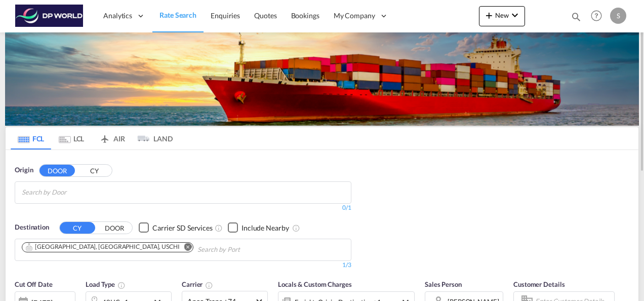 The width and height of the screenshot is (644, 301). I want to click on input: Chips input., so click(246, 250).